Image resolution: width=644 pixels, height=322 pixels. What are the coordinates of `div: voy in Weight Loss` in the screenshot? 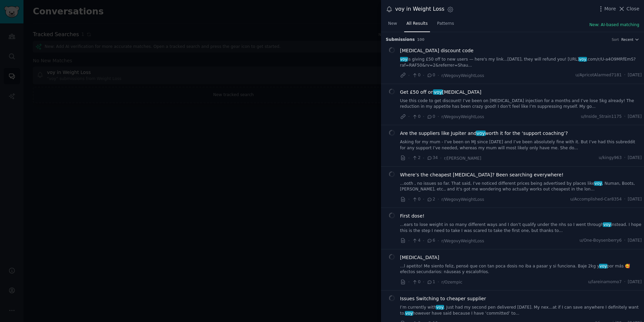 It's located at (419, 9).